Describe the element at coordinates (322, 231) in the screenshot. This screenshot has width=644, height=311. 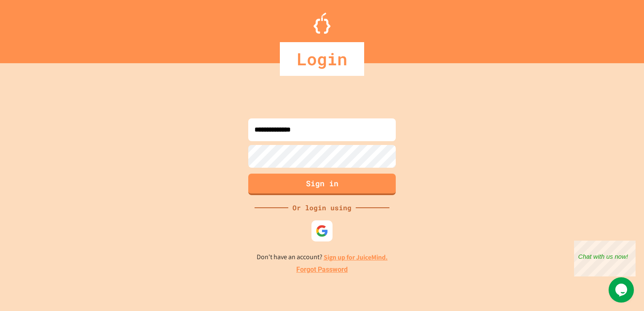
I see `img: google-icon.svg` at that location.